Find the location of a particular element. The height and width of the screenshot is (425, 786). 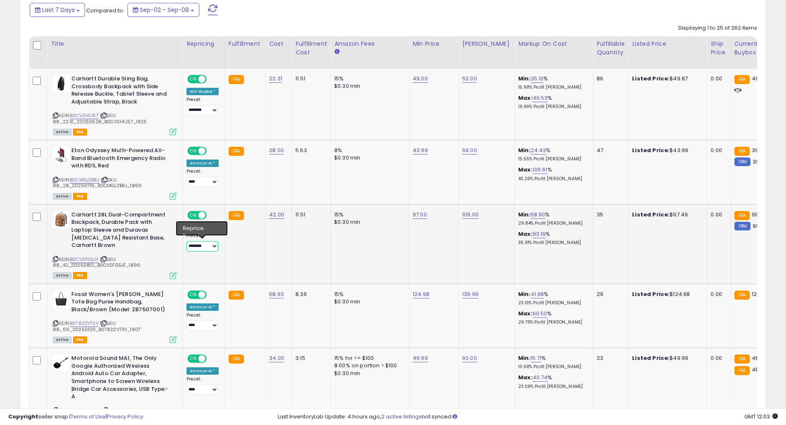

a: 60.50 is located at coordinates (540, 314).